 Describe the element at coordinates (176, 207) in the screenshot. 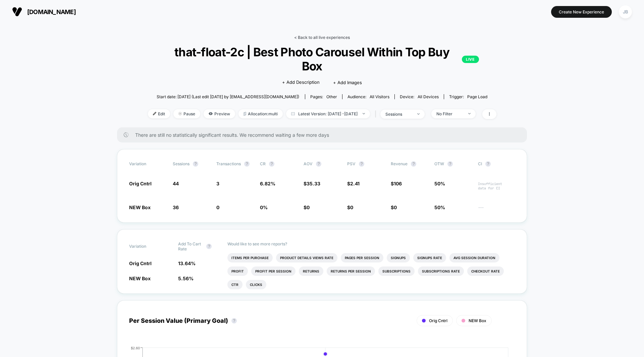

I see `span: 36` at that location.